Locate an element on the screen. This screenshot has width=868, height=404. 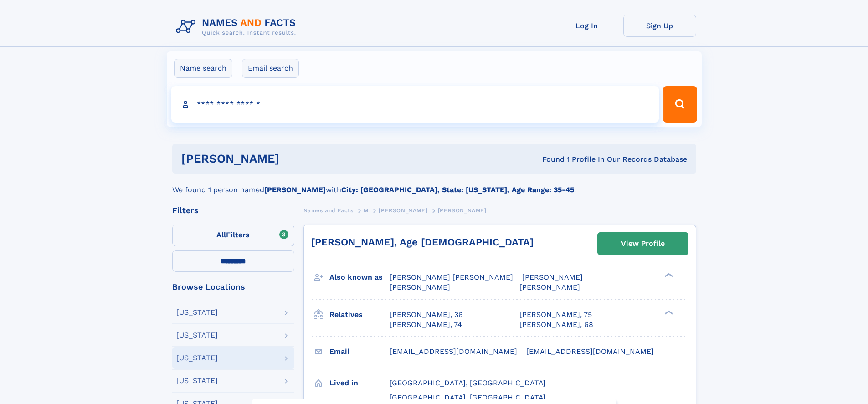
h3: Lived in is located at coordinates (359, 382).